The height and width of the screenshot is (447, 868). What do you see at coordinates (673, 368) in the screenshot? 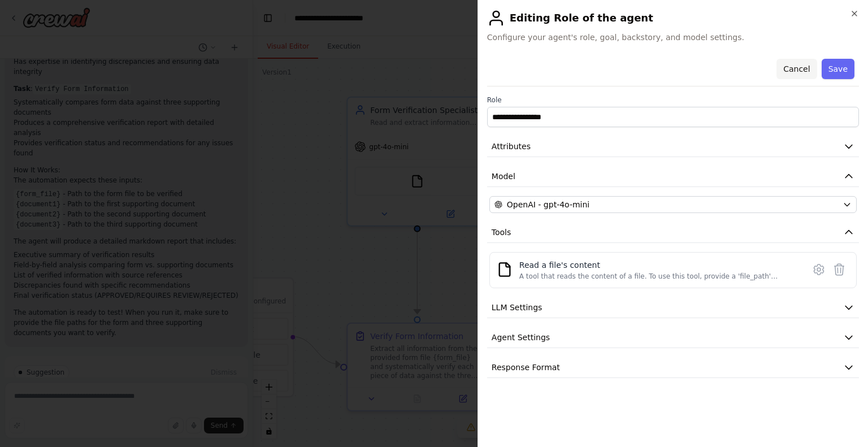
I see `button: Response Format` at bounding box center [673, 368].